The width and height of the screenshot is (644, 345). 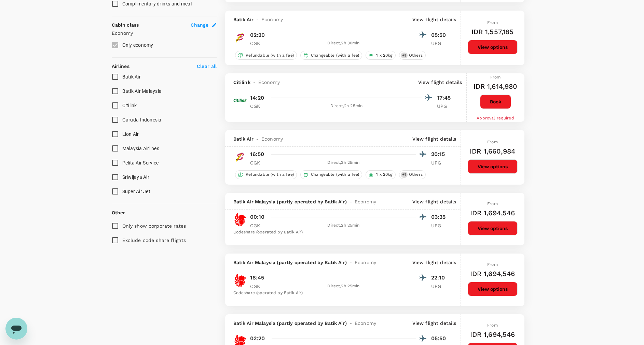 What do you see at coordinates (439, 35) in the screenshot?
I see `p: 05:50` at bounding box center [439, 35].